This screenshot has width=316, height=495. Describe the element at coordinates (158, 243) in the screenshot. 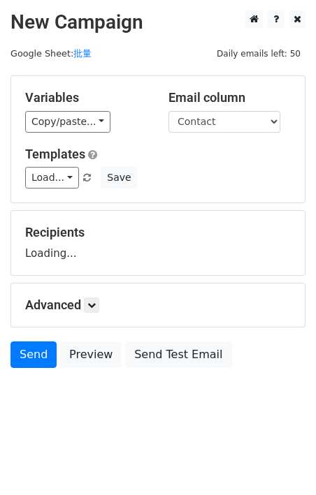

I see `div: Loading...` at that location.